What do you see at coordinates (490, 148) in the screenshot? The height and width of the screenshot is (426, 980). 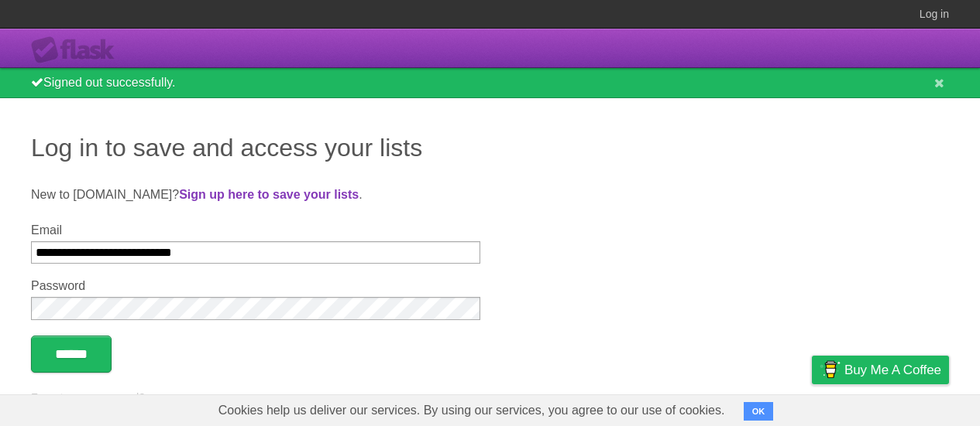 I see `h1: Log in to save and access your lists` at bounding box center [490, 148].